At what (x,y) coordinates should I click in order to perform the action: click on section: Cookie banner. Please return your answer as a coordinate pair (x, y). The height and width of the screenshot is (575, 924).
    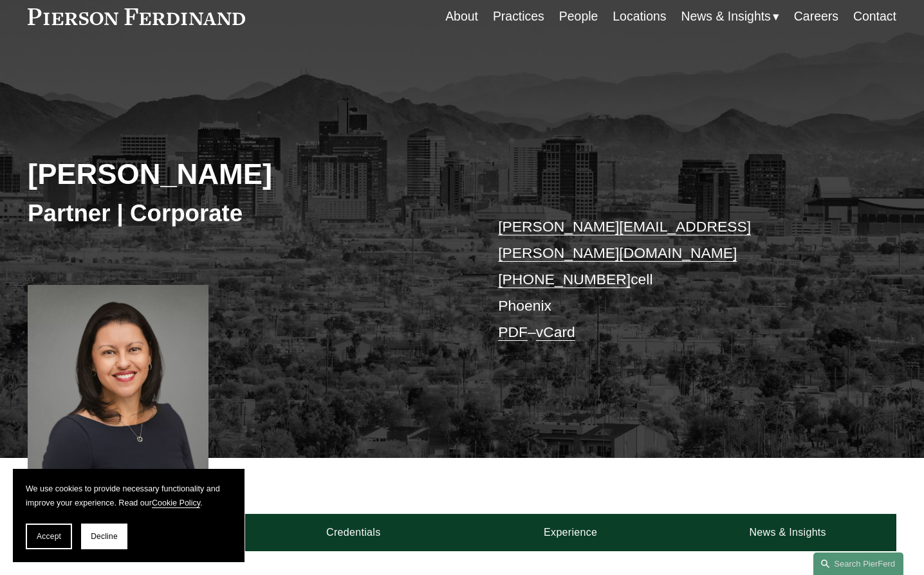
    Looking at the image, I should click on (129, 515).